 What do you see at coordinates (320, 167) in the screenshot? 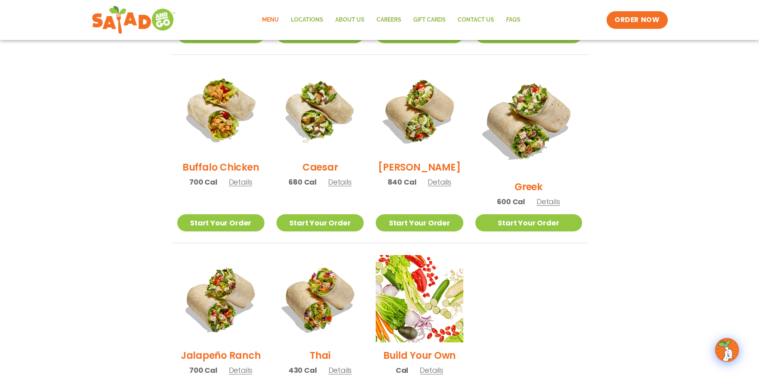
I see `h2: Caesar` at bounding box center [320, 167].